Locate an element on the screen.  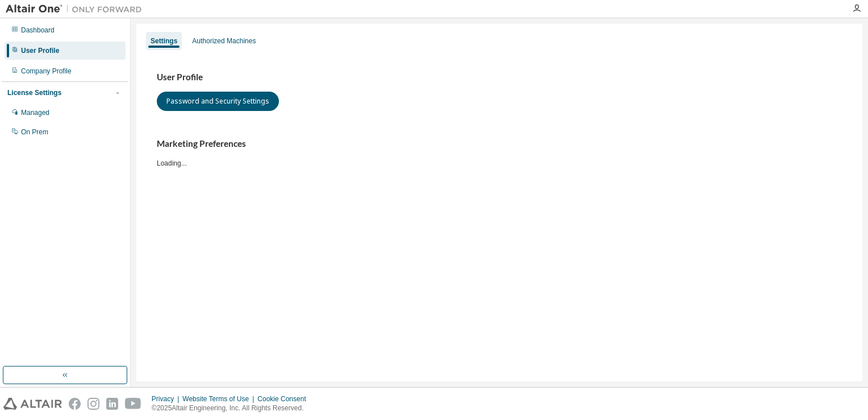
div: On Prem is located at coordinates (34, 132).